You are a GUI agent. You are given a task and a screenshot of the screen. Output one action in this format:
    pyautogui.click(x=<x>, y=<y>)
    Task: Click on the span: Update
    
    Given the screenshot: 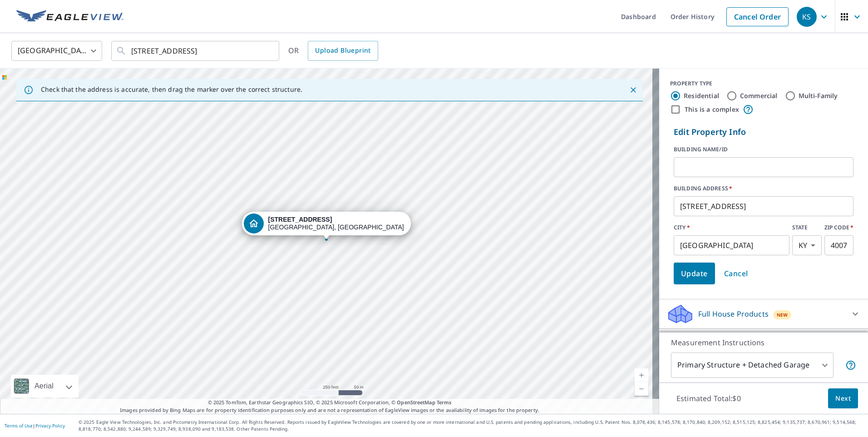 What is the action you would take?
    pyautogui.click(x=694, y=273)
    